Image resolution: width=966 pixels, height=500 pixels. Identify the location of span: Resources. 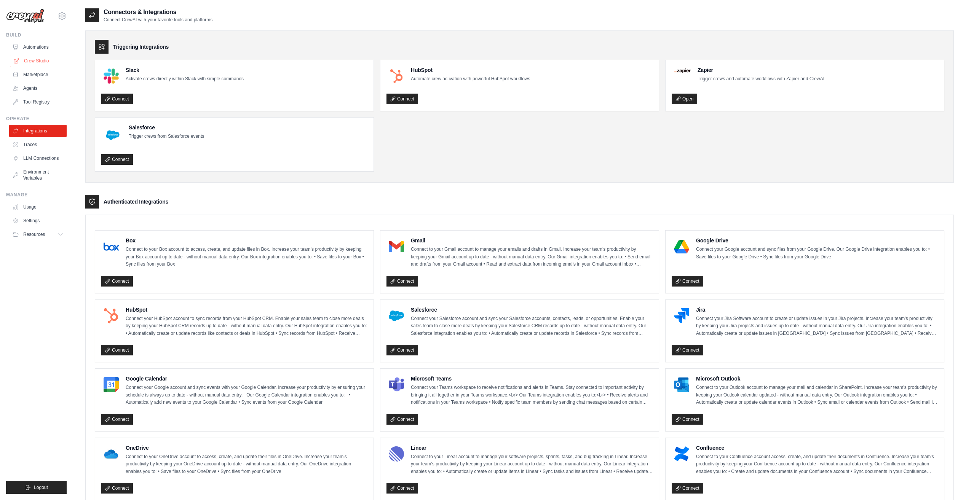
(34, 235).